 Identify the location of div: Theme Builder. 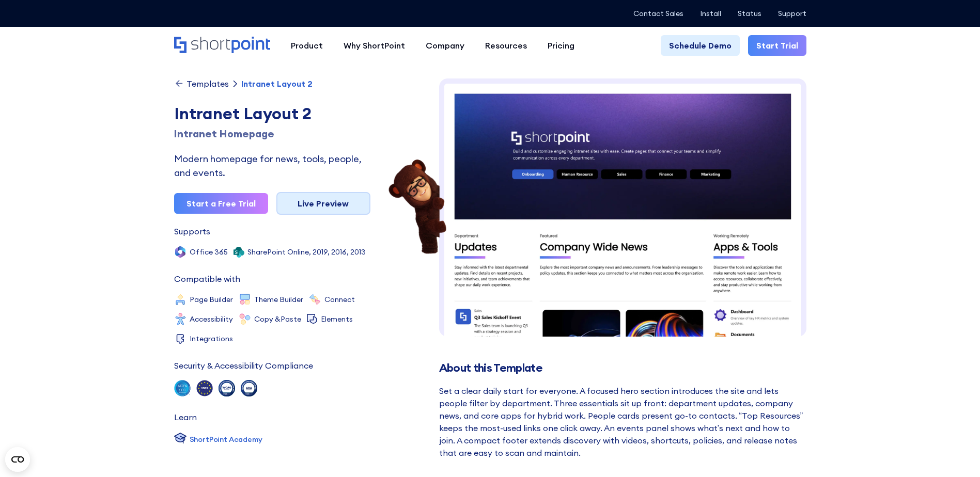
(279, 300).